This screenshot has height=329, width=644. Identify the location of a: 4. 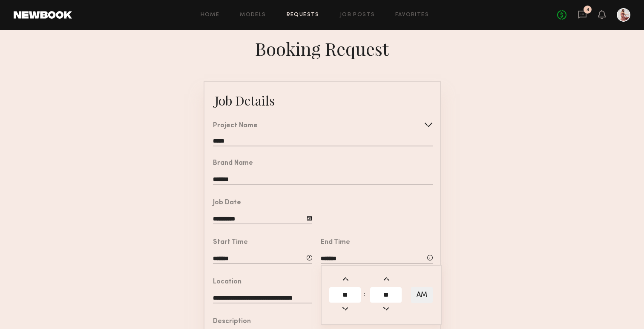
(582, 15).